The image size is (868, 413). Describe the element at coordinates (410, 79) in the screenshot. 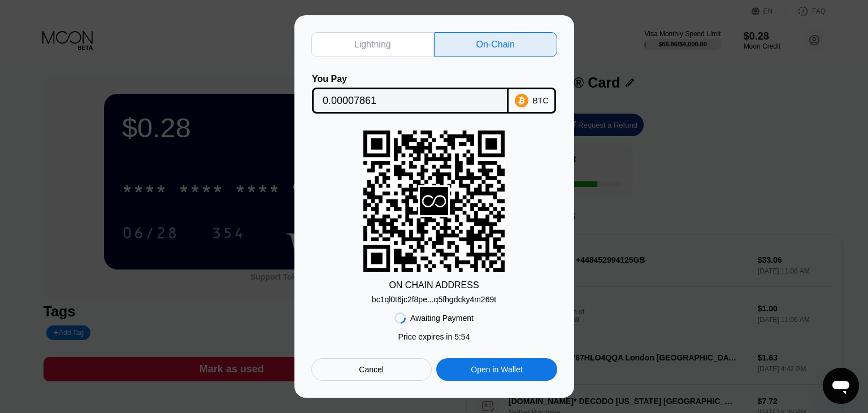

I see `div: You Pay` at that location.